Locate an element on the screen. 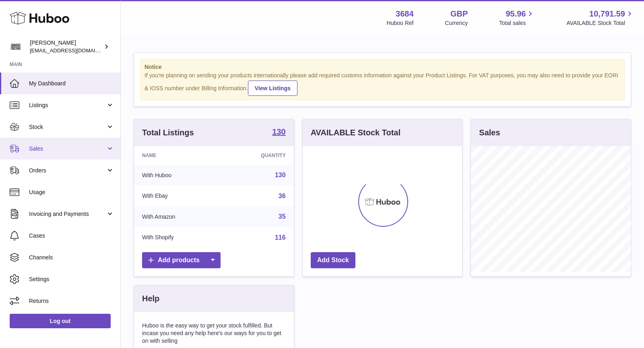 The width and height of the screenshot is (644, 348). a: 10,791.59 AVAILABLE Stock Total is located at coordinates (600, 18).